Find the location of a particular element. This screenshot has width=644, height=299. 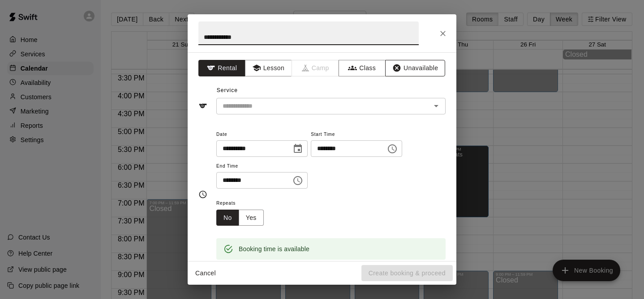

span: Service is located at coordinates (227, 90).